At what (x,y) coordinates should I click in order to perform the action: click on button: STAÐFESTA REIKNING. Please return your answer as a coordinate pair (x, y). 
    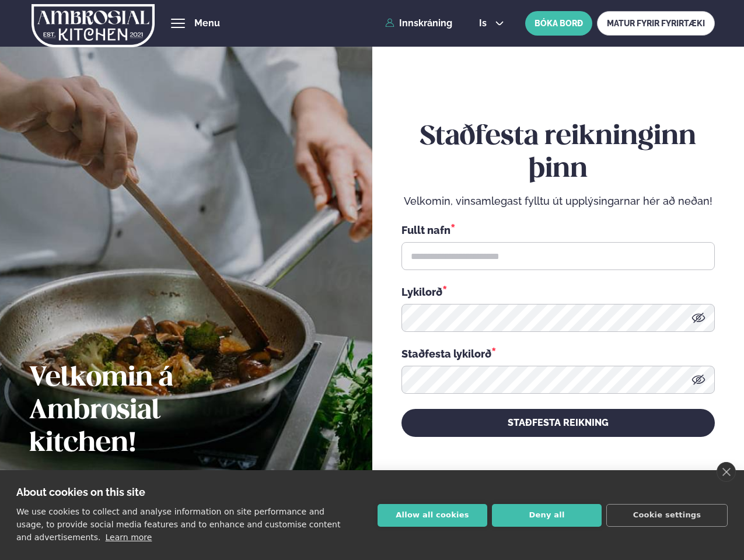
    Looking at the image, I should click on (558, 423).